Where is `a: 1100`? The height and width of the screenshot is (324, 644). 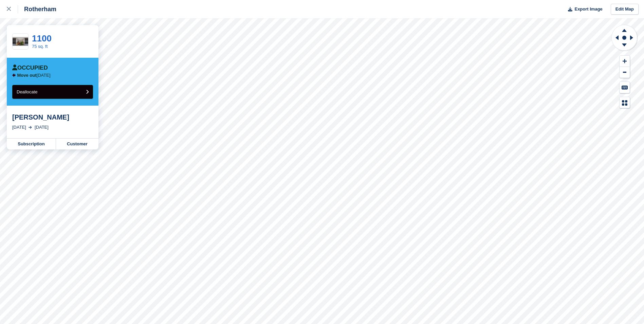 a: 1100 is located at coordinates (42, 39).